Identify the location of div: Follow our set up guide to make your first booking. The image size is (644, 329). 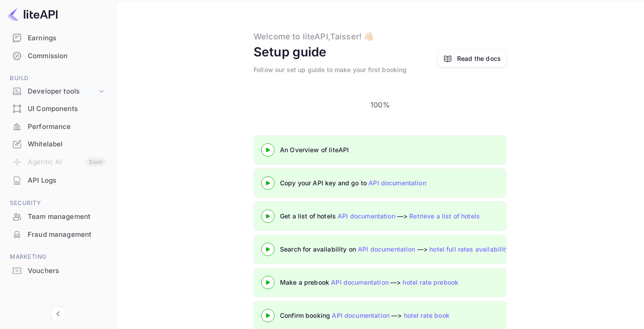
(330, 69).